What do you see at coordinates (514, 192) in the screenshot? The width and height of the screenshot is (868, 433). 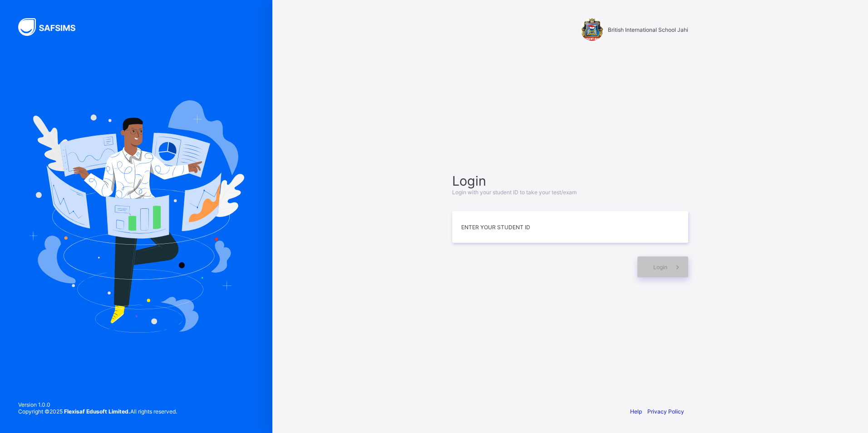 I see `span: Login with your student ID to take your test/exam` at bounding box center [514, 192].